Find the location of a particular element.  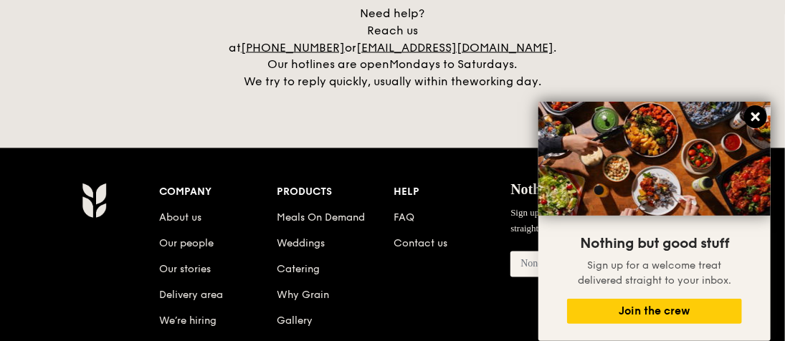

div: Help is located at coordinates (452, 193).